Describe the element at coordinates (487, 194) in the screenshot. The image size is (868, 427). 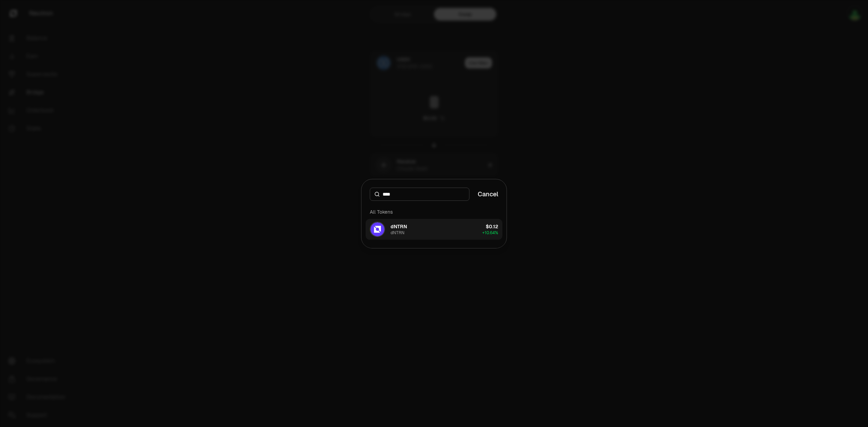
I see `button: Cancel` at that location.